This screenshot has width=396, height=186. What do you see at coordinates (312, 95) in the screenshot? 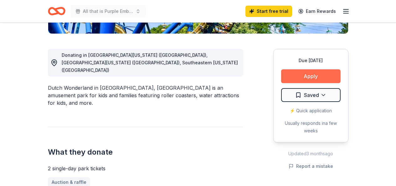
I see `span: Saved` at bounding box center [312, 95].